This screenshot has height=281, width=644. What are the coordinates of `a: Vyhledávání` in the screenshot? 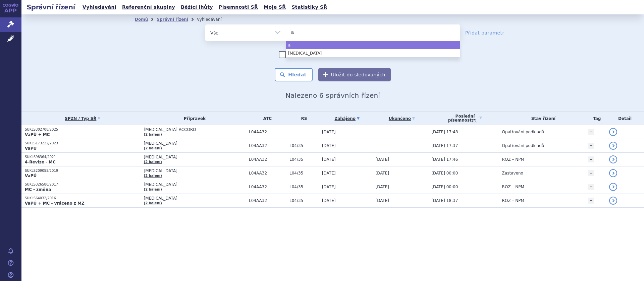 It's located at (99, 7).